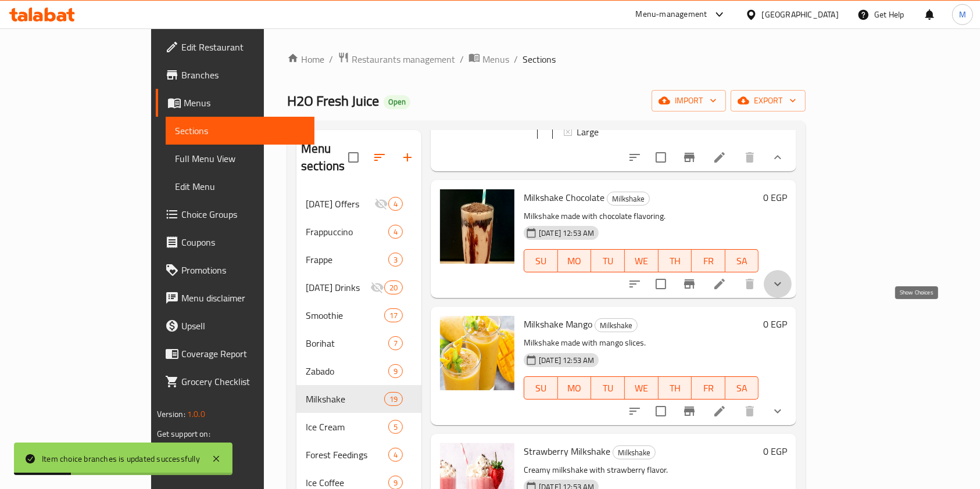 The image size is (980, 489). What do you see at coordinates (358, 260) in the screenshot?
I see `div: Frappe3` at bounding box center [358, 260].